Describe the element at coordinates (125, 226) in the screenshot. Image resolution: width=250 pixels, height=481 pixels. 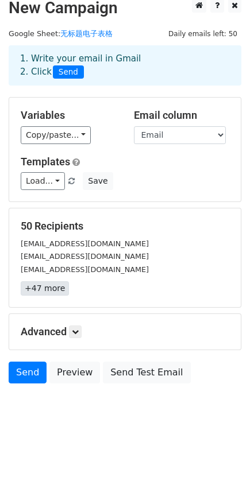
I see `h5: 50 Recipients` at that location.